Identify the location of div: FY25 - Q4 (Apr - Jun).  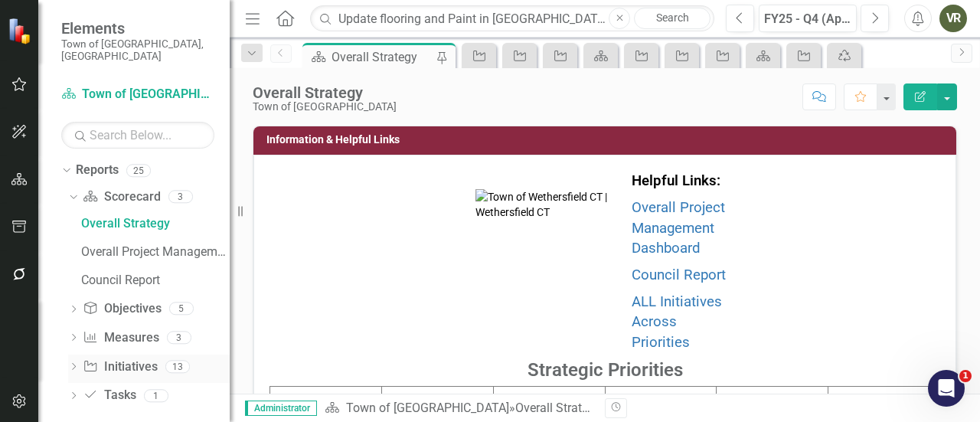
(808, 19).